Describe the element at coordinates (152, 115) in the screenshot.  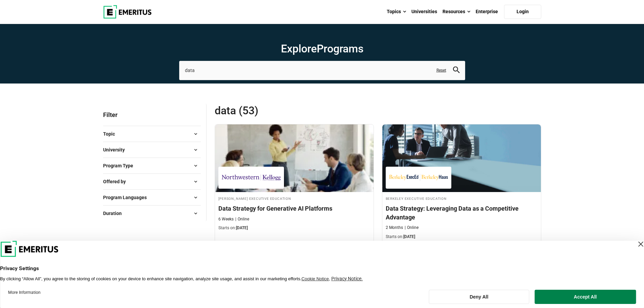
I see `p: Filter` at that location.